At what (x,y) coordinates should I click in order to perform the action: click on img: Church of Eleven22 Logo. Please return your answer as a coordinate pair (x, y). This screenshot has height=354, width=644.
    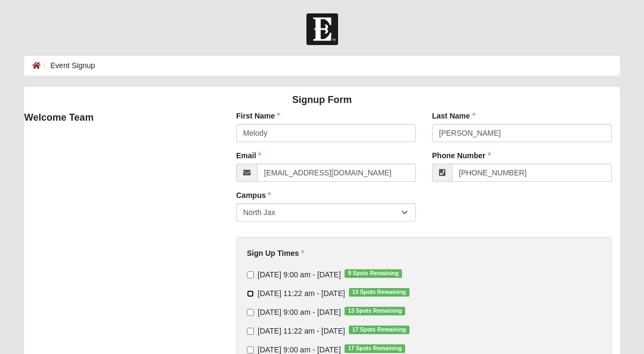
    Looking at the image, I should click on (322, 29).